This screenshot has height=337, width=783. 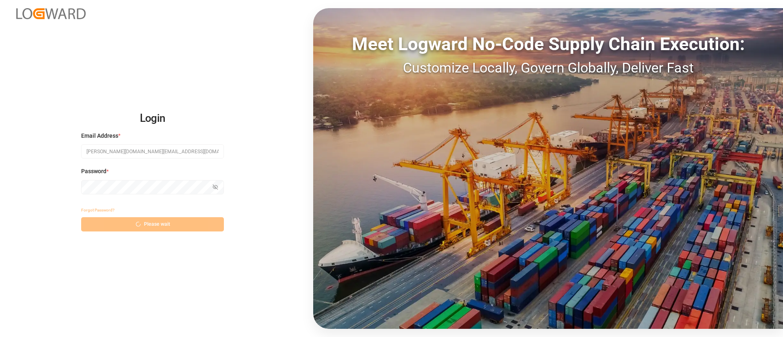 I want to click on img: Logward_new_orange.png, so click(x=51, y=13).